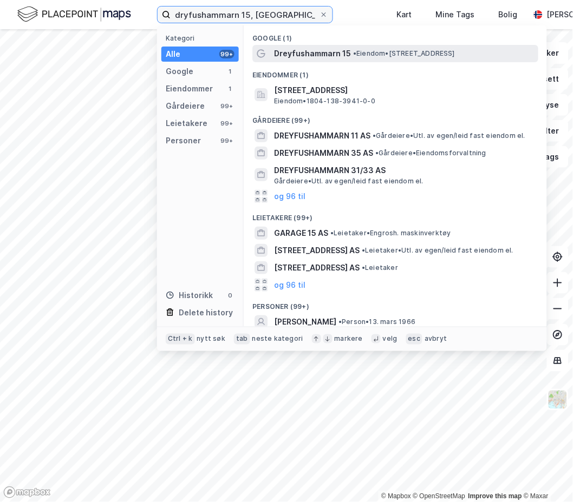 This screenshot has height=502, width=573. Describe the element at coordinates (508, 15) in the screenshot. I see `div: Bolig` at that location.